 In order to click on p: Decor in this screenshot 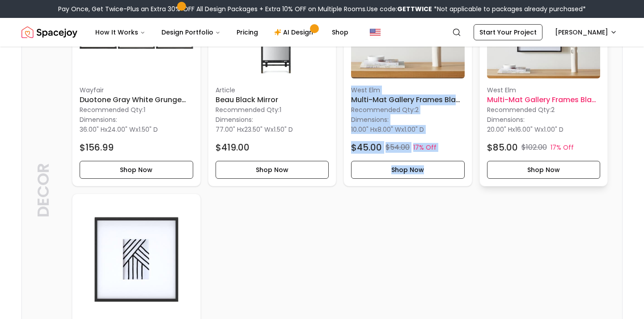, I will do `click(44, 190)`.